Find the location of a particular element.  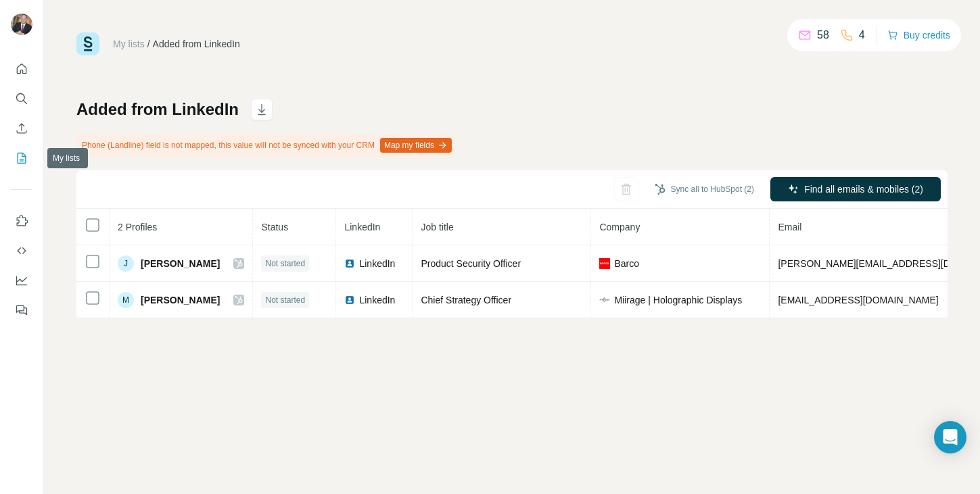

button: My lists is located at coordinates (22, 158).